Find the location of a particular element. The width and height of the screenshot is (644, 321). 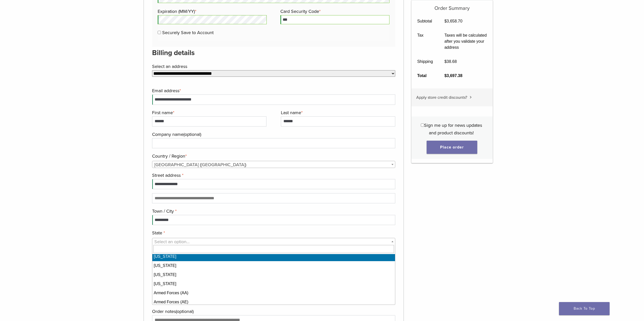

bdi: 3,658.70 is located at coordinates (453, 21).